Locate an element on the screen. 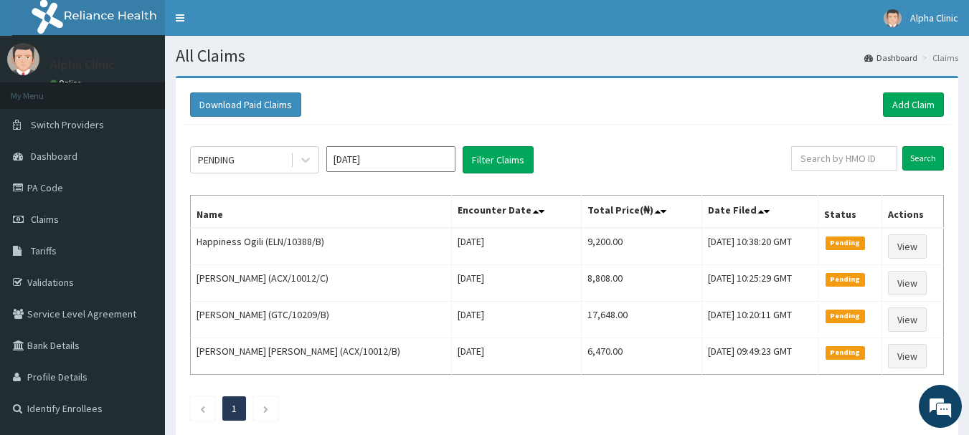 The image size is (969, 435). a: Next page is located at coordinates (265, 409).